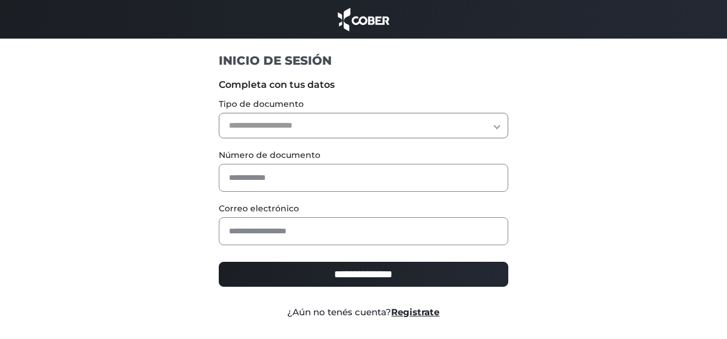 The image size is (727, 339). I want to click on label: Número de documento, so click(363, 155).